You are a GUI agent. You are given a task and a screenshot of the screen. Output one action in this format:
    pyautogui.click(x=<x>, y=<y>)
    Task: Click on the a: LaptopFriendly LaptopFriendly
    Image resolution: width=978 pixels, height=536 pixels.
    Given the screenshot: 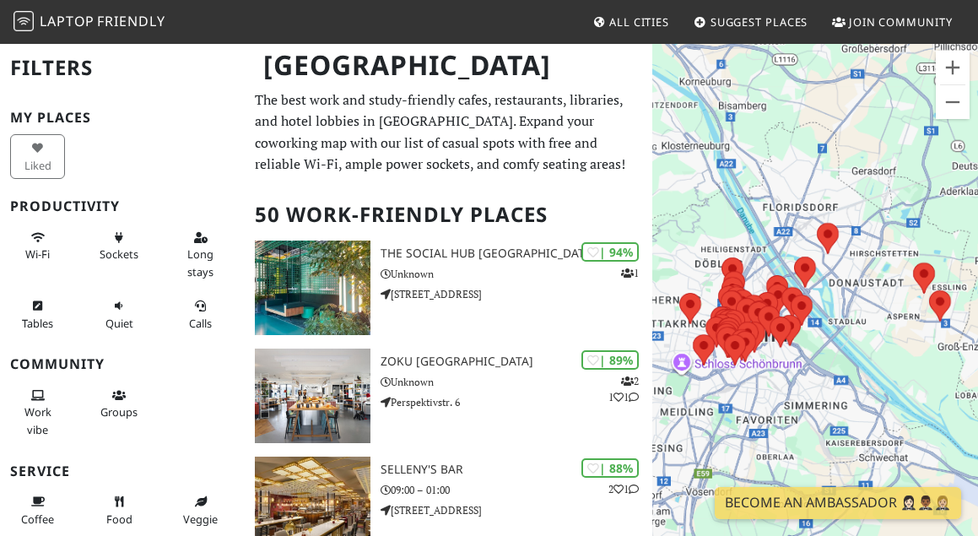 What is the action you would take?
    pyautogui.click(x=89, y=22)
    